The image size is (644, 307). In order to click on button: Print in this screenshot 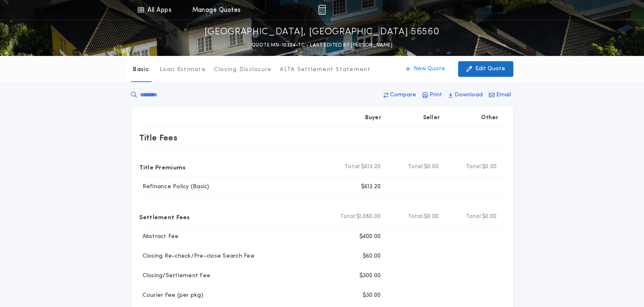, I will do `click(432, 95)`.